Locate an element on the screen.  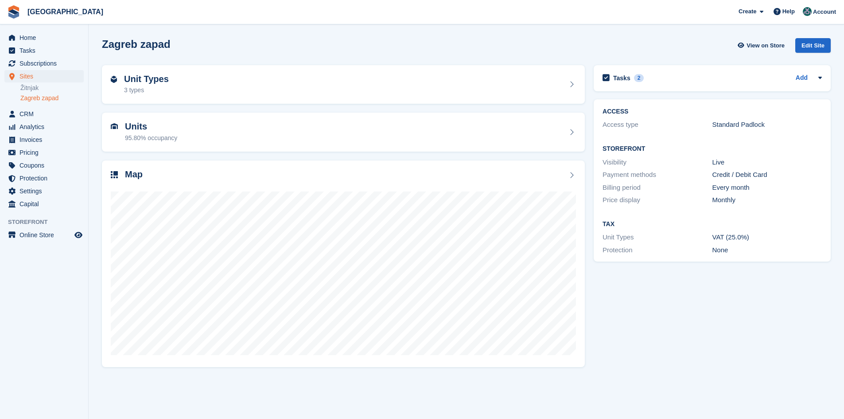
img: Željko Gobac is located at coordinates (808, 12).